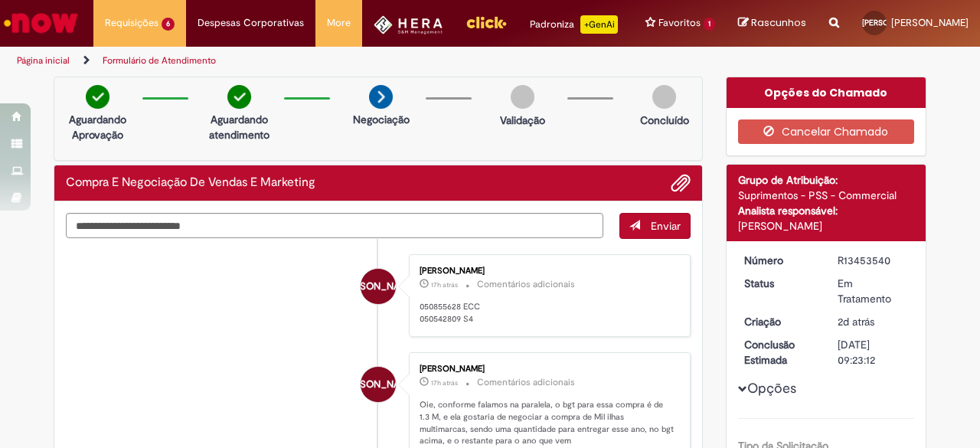 This screenshot has width=980, height=448. Describe the element at coordinates (872, 322) in the screenshot. I see `div: 27/08/2025 16:23:05` at that location.